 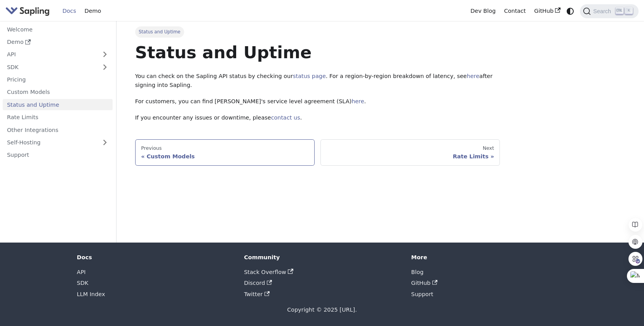 I want to click on div: Rate Limits, so click(x=410, y=156).